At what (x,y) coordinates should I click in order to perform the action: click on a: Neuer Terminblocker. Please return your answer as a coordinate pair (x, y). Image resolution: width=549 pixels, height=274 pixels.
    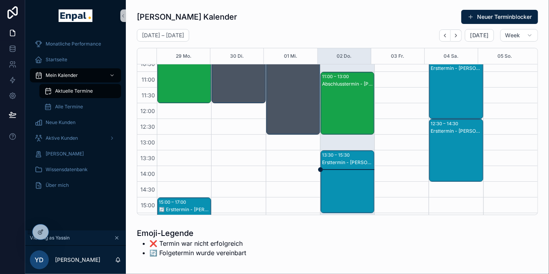
    Looking at the image, I should click on (499, 17).